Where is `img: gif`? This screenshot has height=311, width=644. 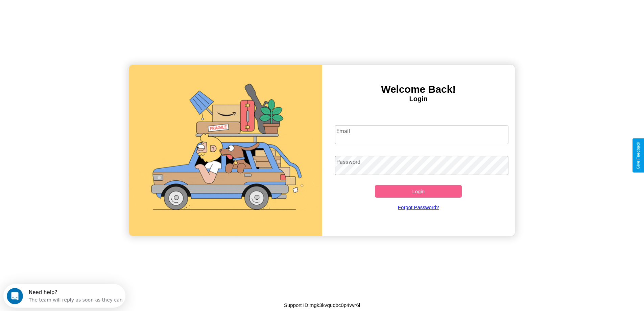
img: gif is located at coordinates (226, 150).